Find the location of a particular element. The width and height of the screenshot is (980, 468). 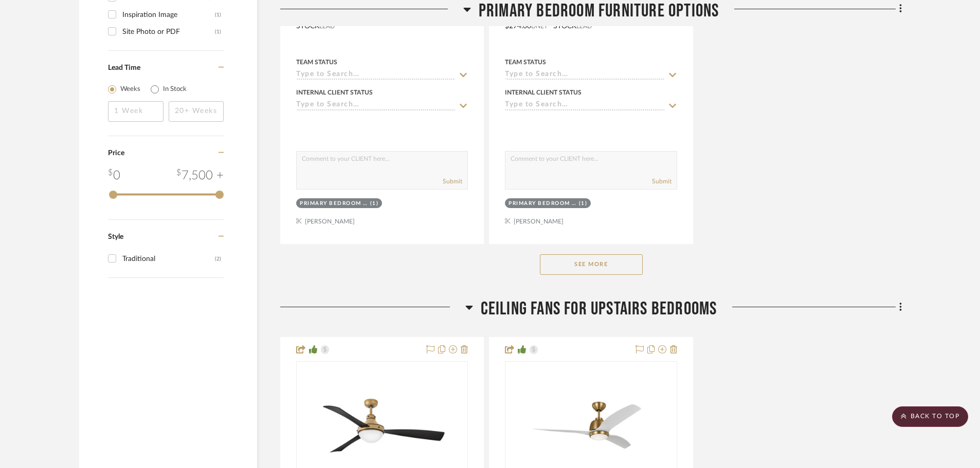

div: Traditional is located at coordinates (169, 259).